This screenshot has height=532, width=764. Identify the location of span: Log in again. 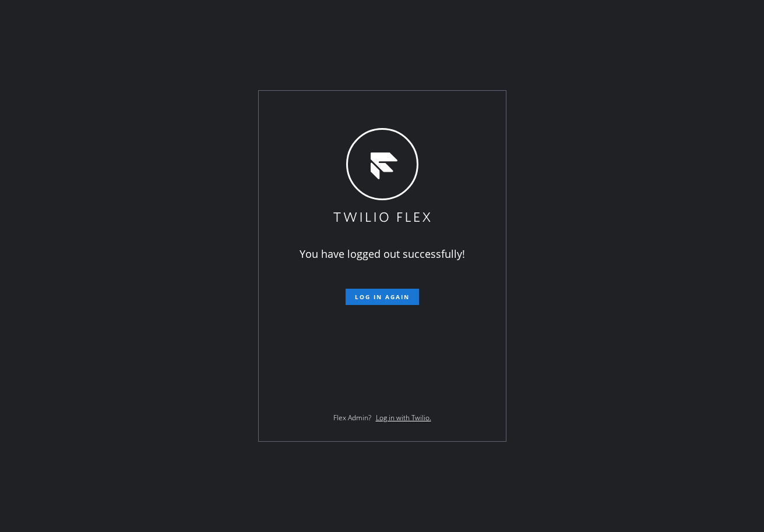
(382, 297).